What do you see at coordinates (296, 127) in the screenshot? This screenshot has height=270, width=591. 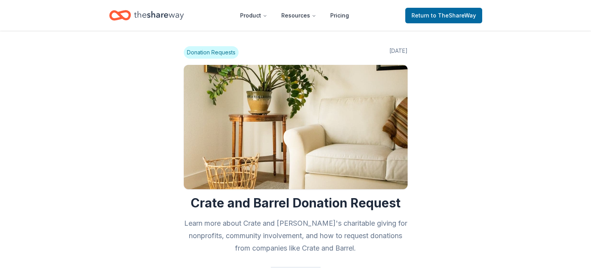 I see `img: Image for Crate and Barrel Donation Request` at bounding box center [296, 127].